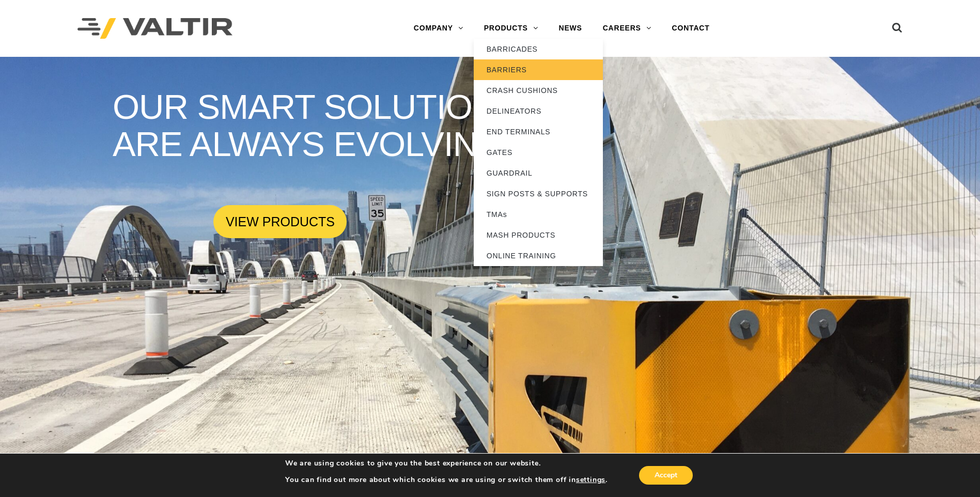 Image resolution: width=980 pixels, height=497 pixels. I want to click on p: We are using cookies to give you the best experience on our website., so click(447, 463).